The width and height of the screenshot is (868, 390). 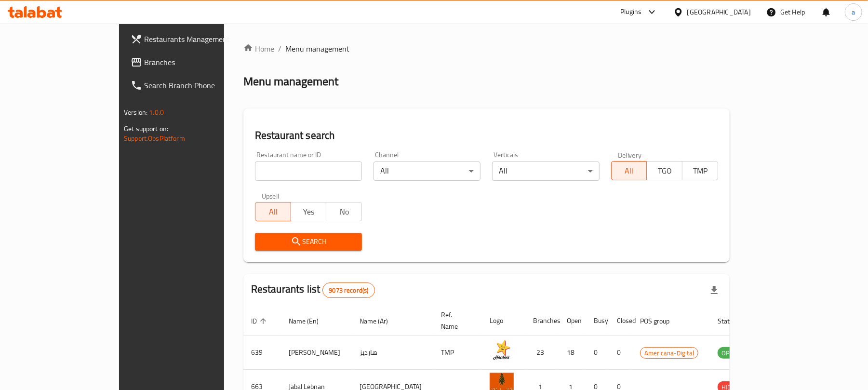 What do you see at coordinates (503, 321) in the screenshot?
I see `th: Logo` at bounding box center [503, 321].